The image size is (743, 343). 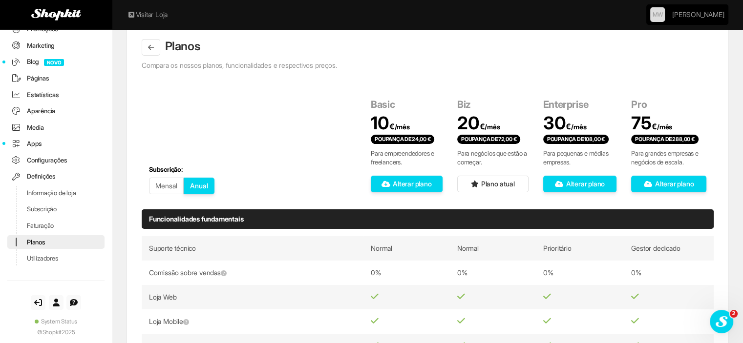 What do you see at coordinates (427, 47) in the screenshot?
I see `h3: Planos` at bounding box center [427, 47].